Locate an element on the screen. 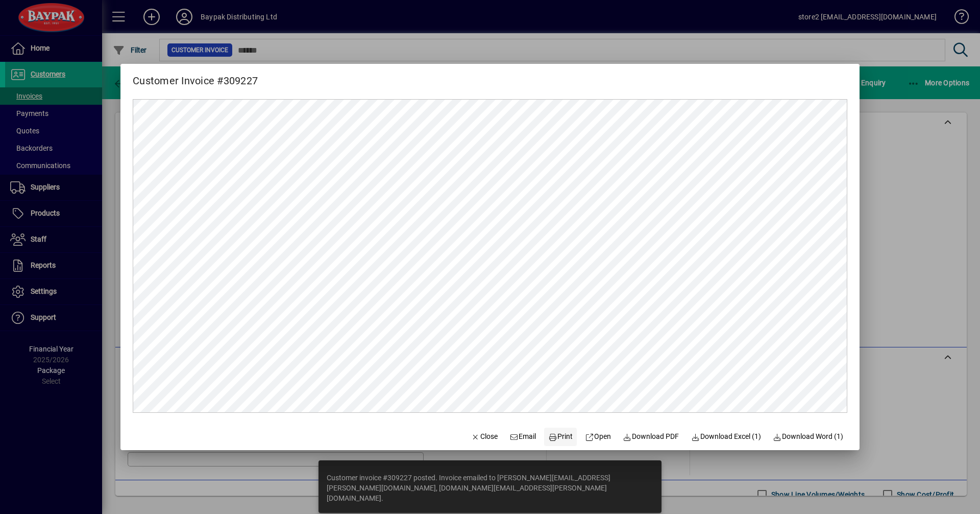  span: Download Excel (1) is located at coordinates (726, 436).